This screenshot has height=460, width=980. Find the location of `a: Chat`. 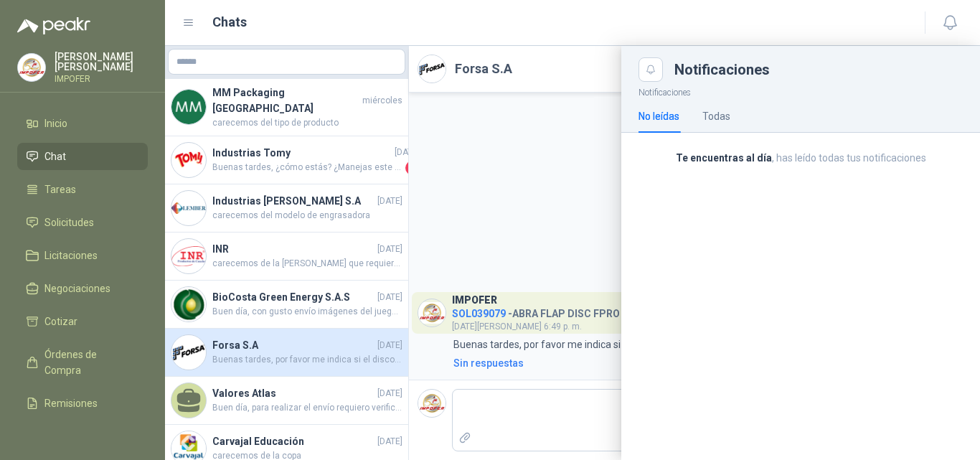

a: Chat is located at coordinates (83, 157).